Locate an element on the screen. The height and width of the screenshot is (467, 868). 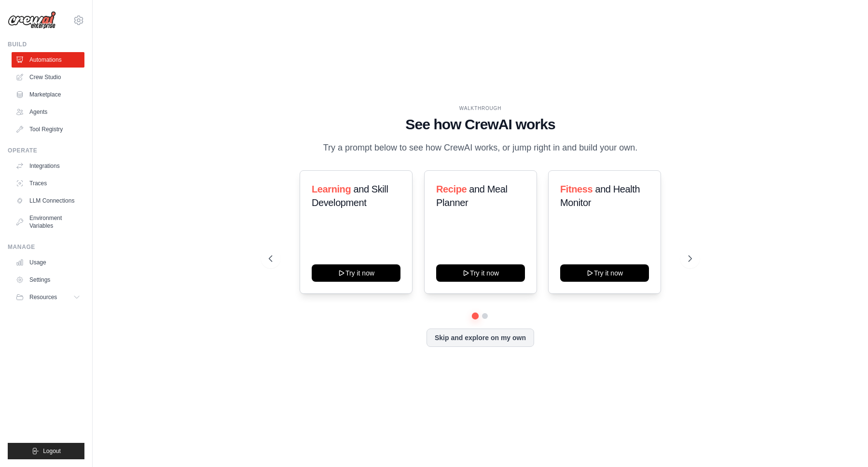
a: Settings is located at coordinates (48, 279).